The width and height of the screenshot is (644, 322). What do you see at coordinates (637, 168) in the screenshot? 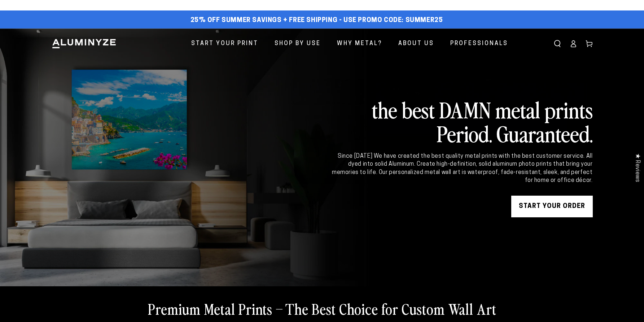
I see `div: Click to open Judge.me floating reviews tab` at bounding box center [637, 168].